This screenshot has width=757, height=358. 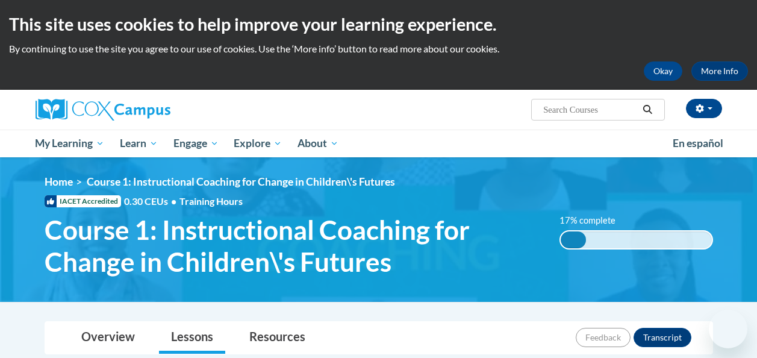 I want to click on h2: This site uses cookies to help improve your learning experience., so click(x=378, y=24).